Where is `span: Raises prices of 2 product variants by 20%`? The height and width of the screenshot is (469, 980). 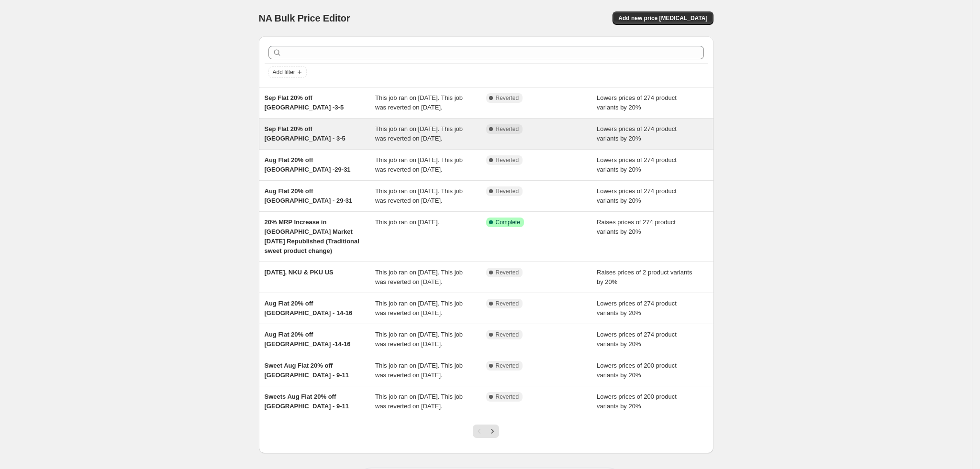
span: Raises prices of 2 product variants by 20% is located at coordinates (644, 277).